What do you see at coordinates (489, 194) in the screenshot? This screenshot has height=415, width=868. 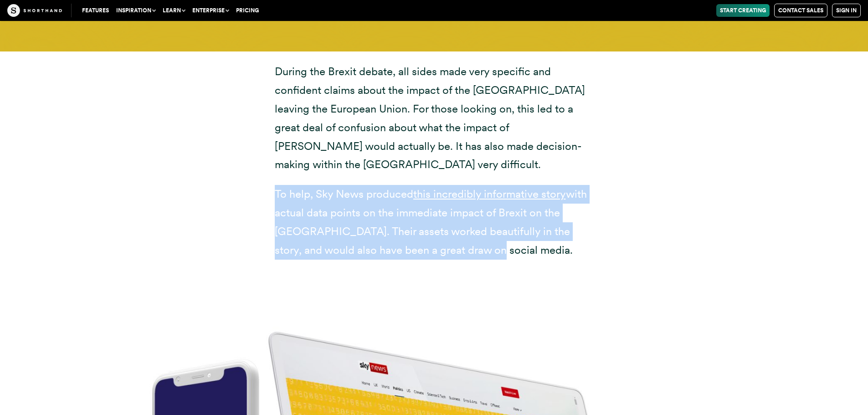 I see `a: this incredibly informative story` at bounding box center [489, 194].